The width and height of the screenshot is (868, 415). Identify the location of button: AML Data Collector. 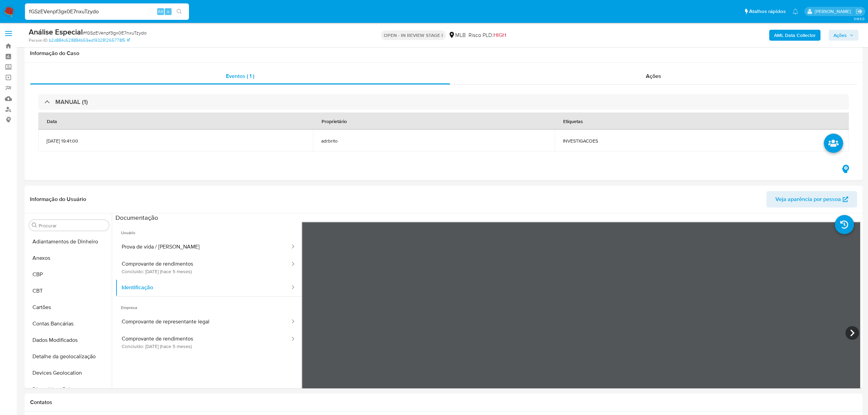
(795, 36).